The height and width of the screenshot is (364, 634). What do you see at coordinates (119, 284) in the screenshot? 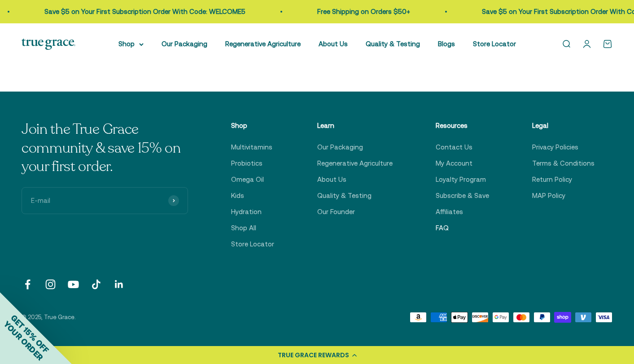
I see `a: Follow on LinkedIn` at bounding box center [119, 284].